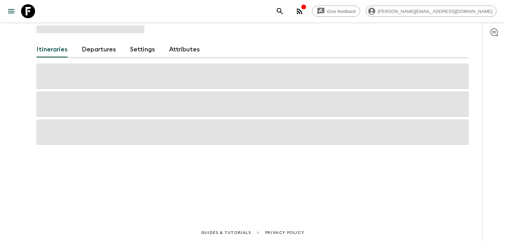 The width and height of the screenshot is (505, 242). What do you see at coordinates (142, 50) in the screenshot?
I see `a: Settings` at bounding box center [142, 50].